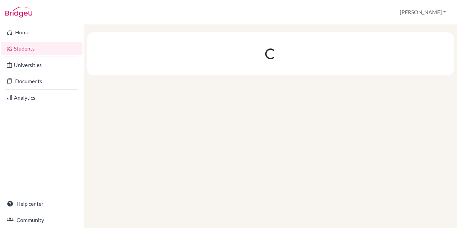  What do you see at coordinates (42, 220) in the screenshot?
I see `a: Community` at bounding box center [42, 220].